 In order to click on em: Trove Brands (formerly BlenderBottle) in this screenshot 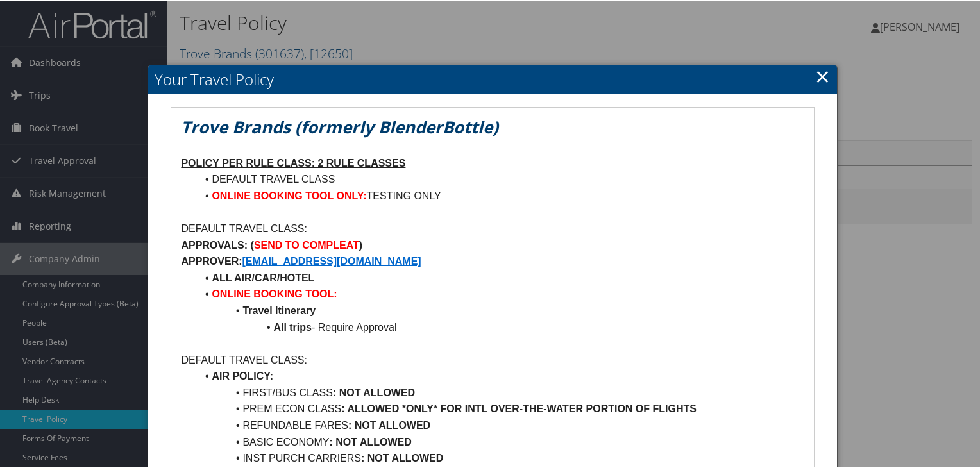, I will do `click(339, 126)`.